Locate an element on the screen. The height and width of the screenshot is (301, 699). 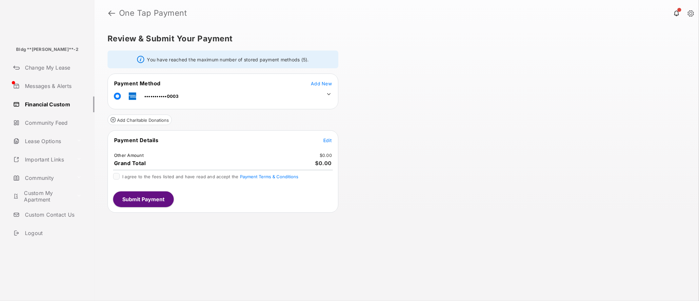
a: Important Links is located at coordinates (42, 159).